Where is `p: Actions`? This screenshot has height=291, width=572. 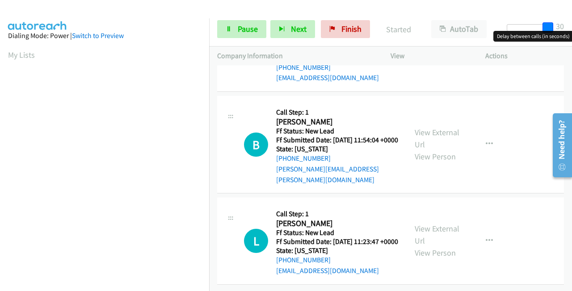 p: Actions is located at coordinates (525, 56).